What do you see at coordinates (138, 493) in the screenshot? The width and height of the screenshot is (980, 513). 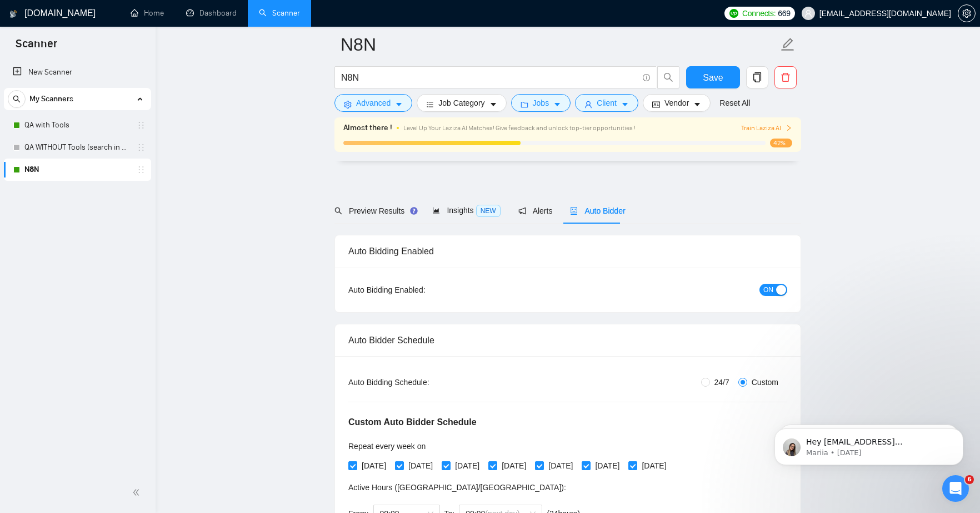 I see `span: double-left` at bounding box center [138, 493].